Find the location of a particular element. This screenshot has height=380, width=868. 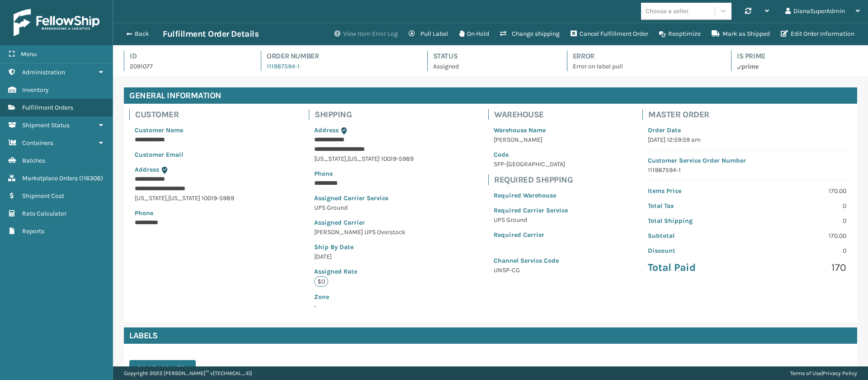

p: Channel Service Code is located at coordinates (531, 260).